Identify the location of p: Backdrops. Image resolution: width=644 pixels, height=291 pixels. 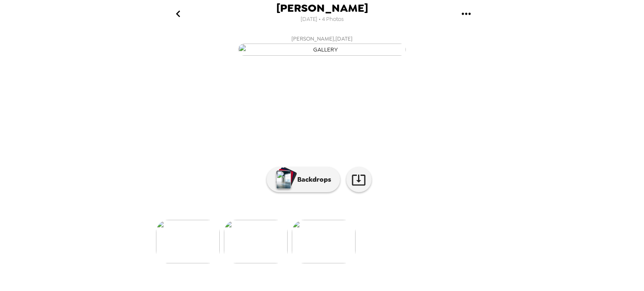
(312, 179).